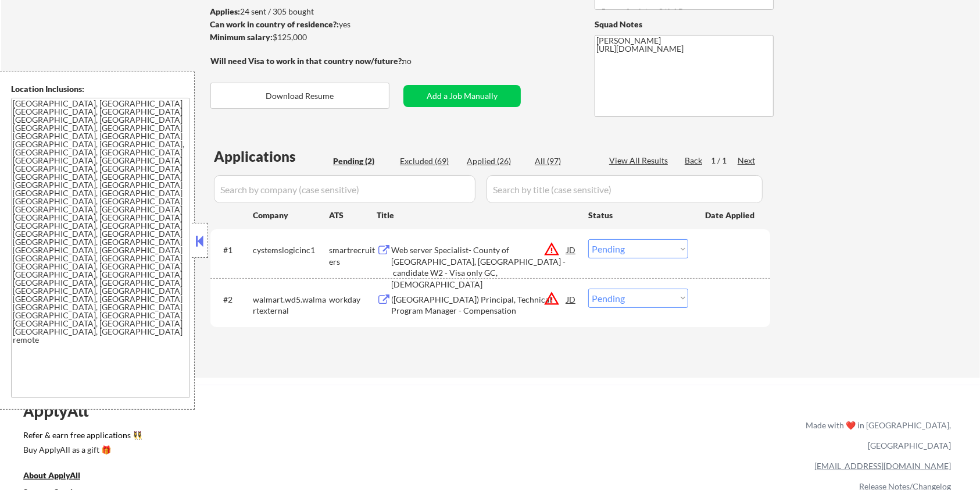  Describe the element at coordinates (564, 162) in the screenshot. I see `div: All (97)` at that location.